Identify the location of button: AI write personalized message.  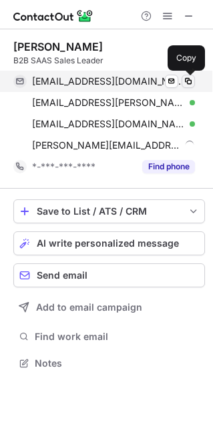
(109, 243).